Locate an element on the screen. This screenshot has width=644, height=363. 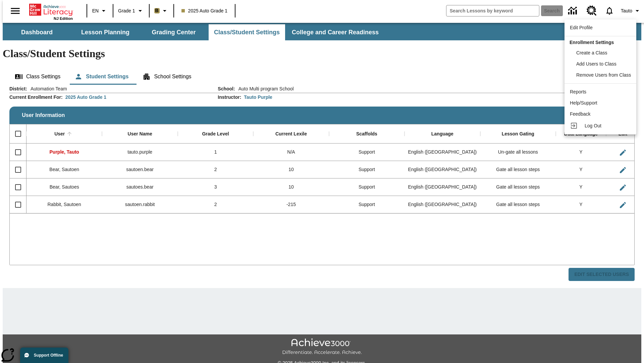
span: Help/Support is located at coordinates (584, 103).